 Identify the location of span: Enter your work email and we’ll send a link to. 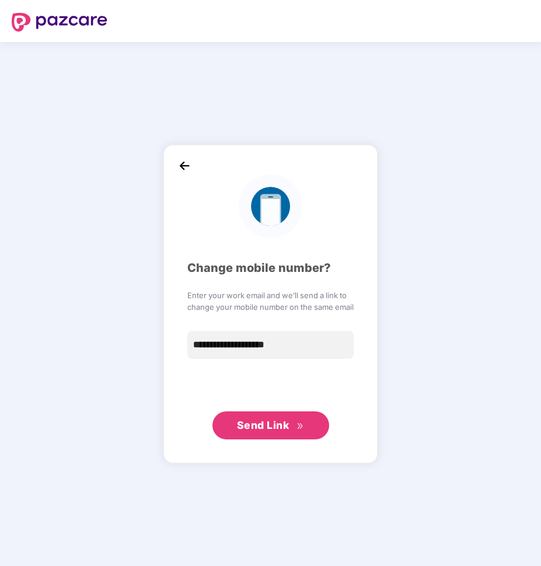
(270, 295).